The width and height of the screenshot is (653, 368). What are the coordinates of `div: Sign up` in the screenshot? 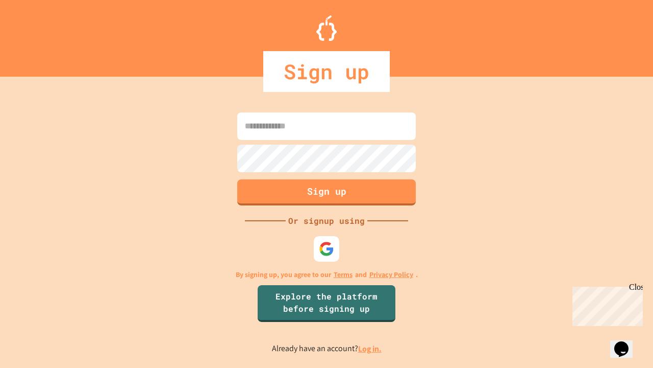 It's located at (327, 71).